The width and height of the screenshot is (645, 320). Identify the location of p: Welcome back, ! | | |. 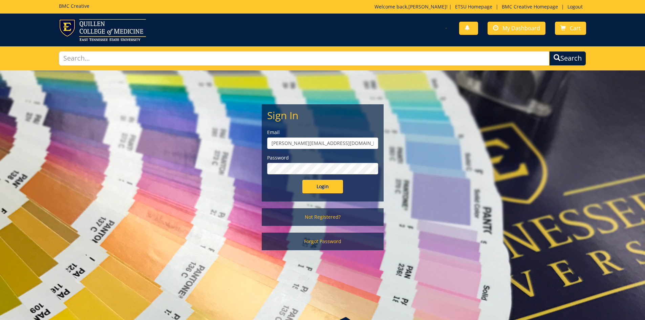
(480, 7).